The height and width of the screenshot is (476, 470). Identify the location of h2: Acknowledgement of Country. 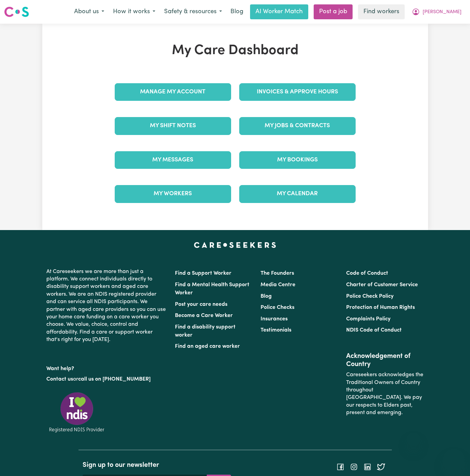
(385, 360).